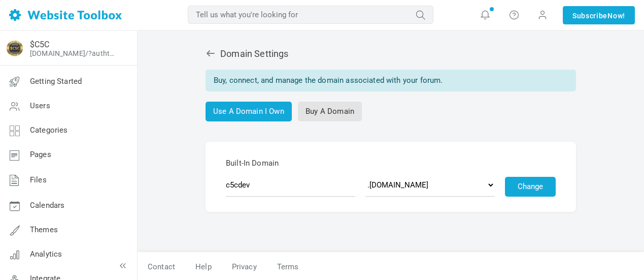 The width and height of the screenshot is (644, 280). What do you see at coordinates (56, 81) in the screenshot?
I see `span: Getting Started` at bounding box center [56, 81].